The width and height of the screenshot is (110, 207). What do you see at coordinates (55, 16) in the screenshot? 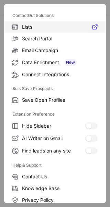
I see `label: ContactOut Solutions` at bounding box center [55, 16].